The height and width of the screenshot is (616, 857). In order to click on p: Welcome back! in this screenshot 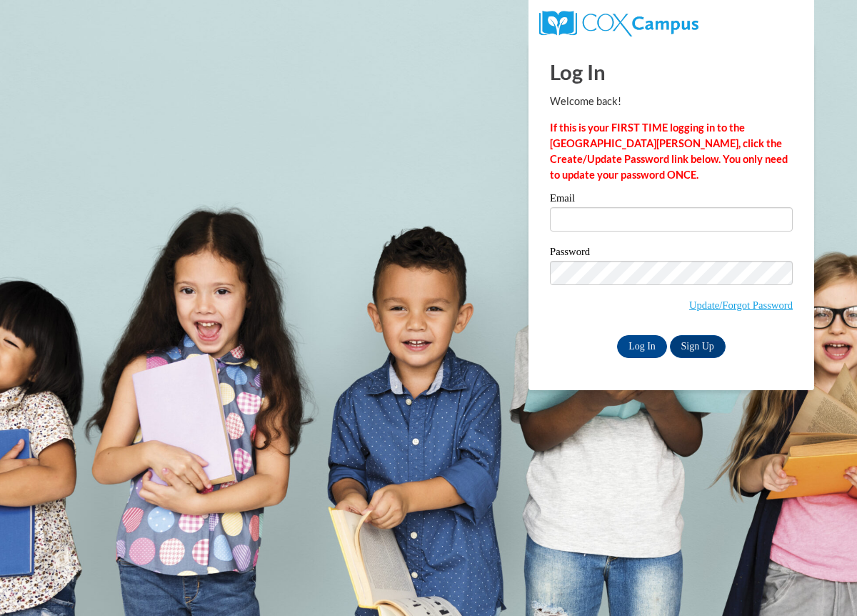, I will do `click(672, 102)`.